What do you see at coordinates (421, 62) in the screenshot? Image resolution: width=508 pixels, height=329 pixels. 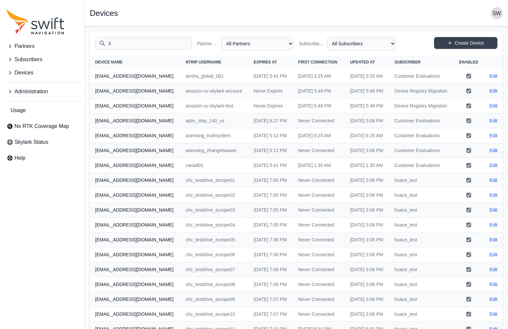 I see `th: Subscriber` at bounding box center [421, 62].